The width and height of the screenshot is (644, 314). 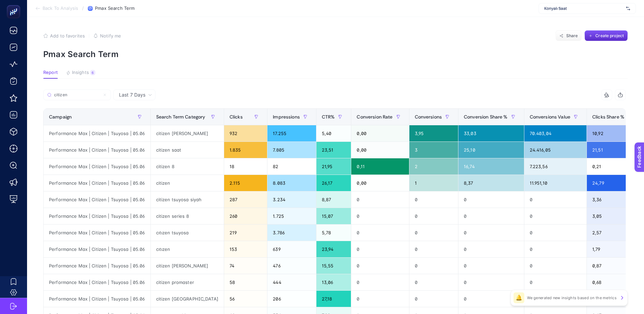 I want to click on div: 16,74, so click(x=491, y=167).